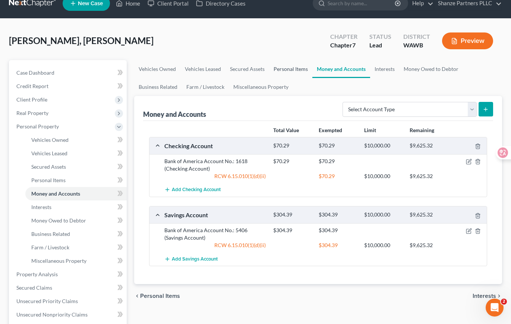 This screenshot has height=324, width=511. What do you see at coordinates (467, 41) in the screenshot?
I see `button: Preview` at bounding box center [467, 41].